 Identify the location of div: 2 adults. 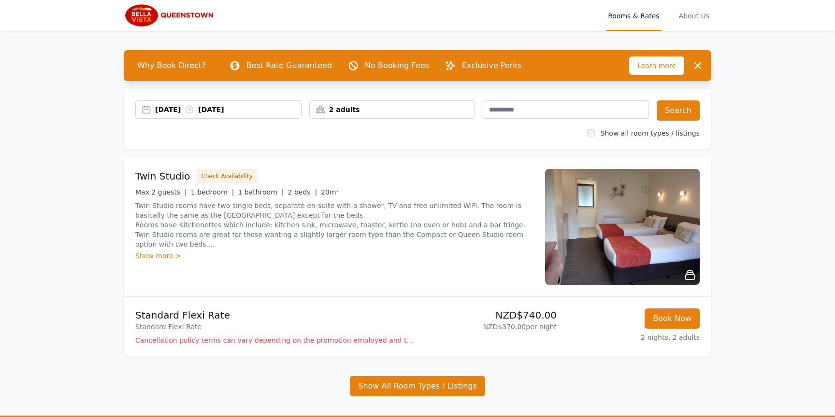
(392, 110).